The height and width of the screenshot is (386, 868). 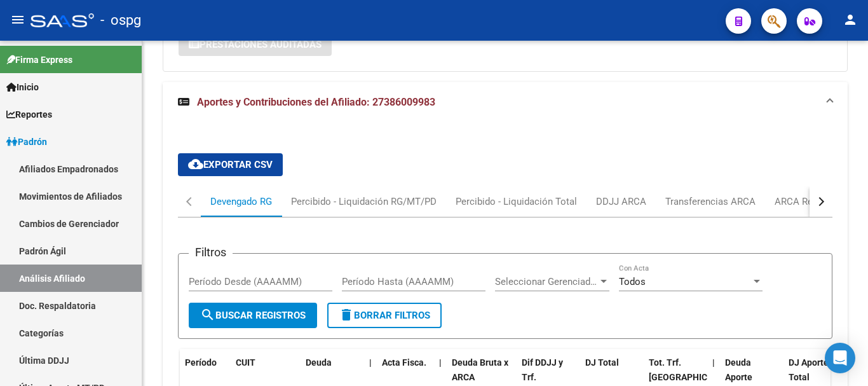 I want to click on span: Prestaciones Auditadas, so click(x=261, y=44).